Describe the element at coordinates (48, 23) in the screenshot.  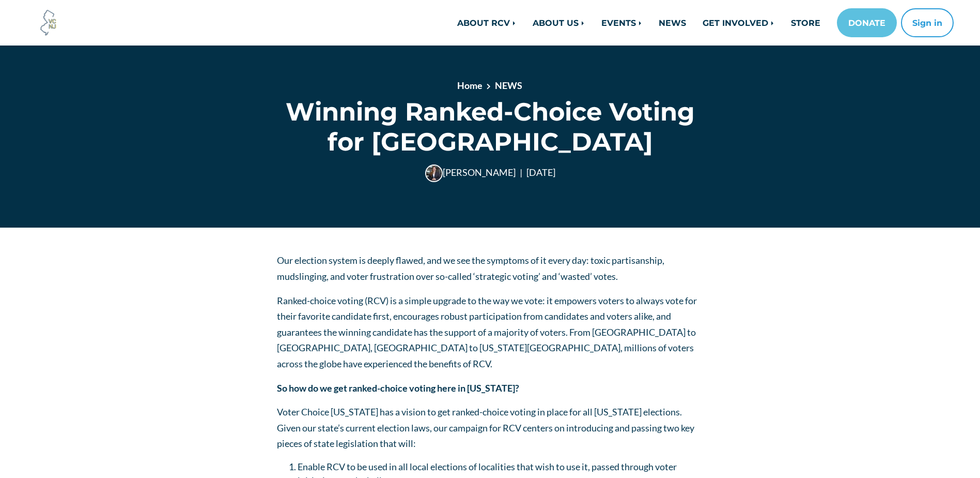
I see `img: Voter Choice NJ` at that location.